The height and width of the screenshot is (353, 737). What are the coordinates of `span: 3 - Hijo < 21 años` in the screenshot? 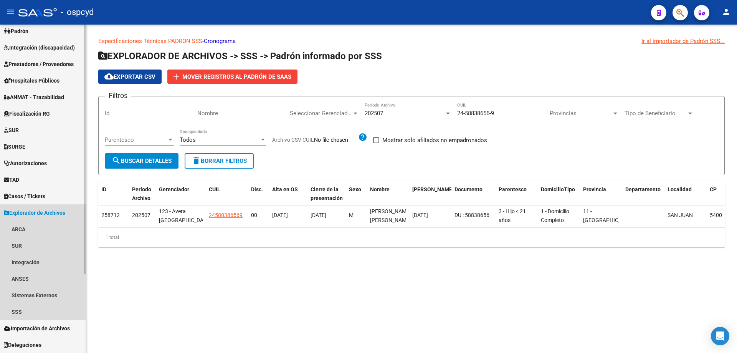 It's located at (512, 215).